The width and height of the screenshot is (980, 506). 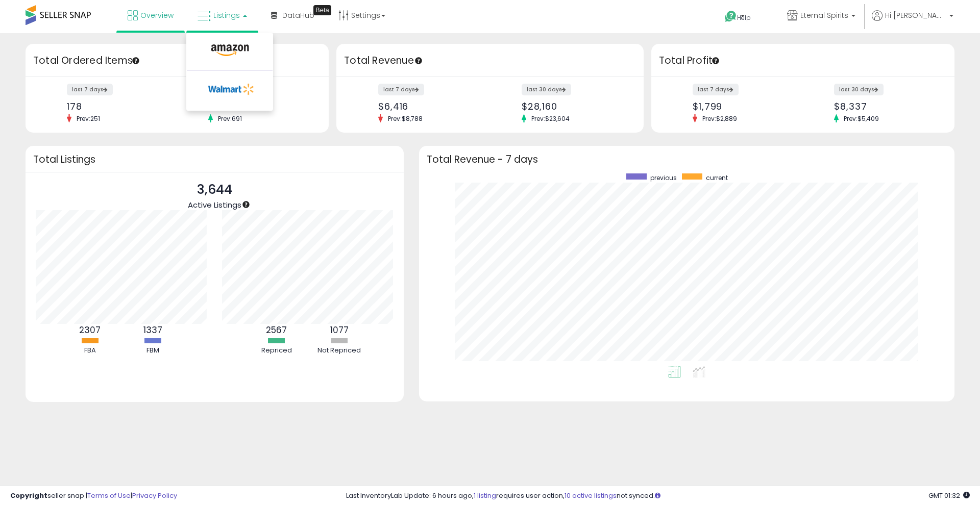 I want to click on div: FBA, so click(x=90, y=351).